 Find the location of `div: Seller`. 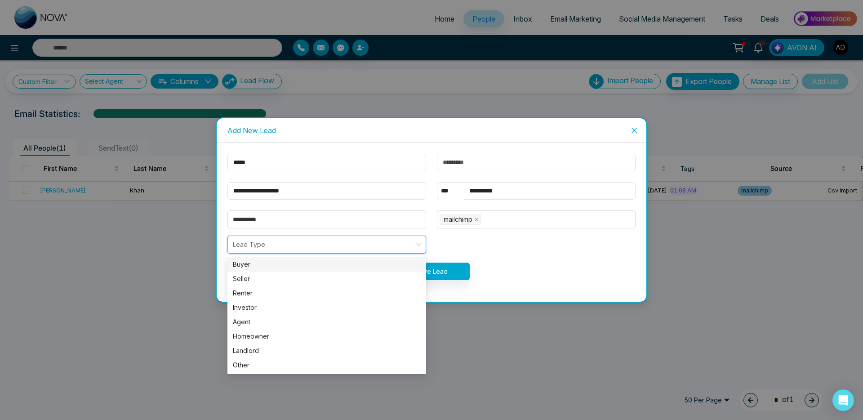

div: Seller is located at coordinates (327, 279).